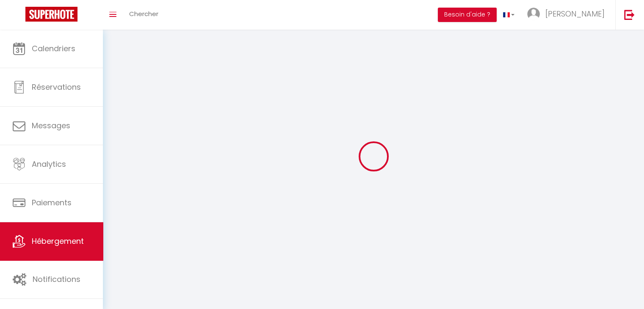  Describe the element at coordinates (49, 164) in the screenshot. I see `span: Analytics` at that location.